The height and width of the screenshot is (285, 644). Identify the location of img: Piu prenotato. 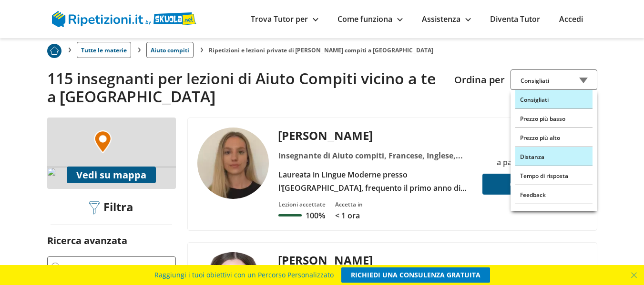
(54, 51).